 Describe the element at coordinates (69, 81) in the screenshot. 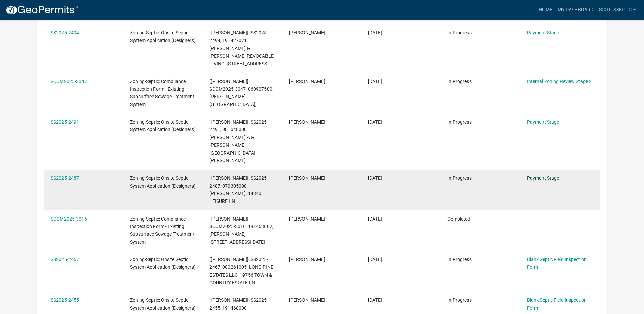

I see `a: SCOM2025-3047` at that location.